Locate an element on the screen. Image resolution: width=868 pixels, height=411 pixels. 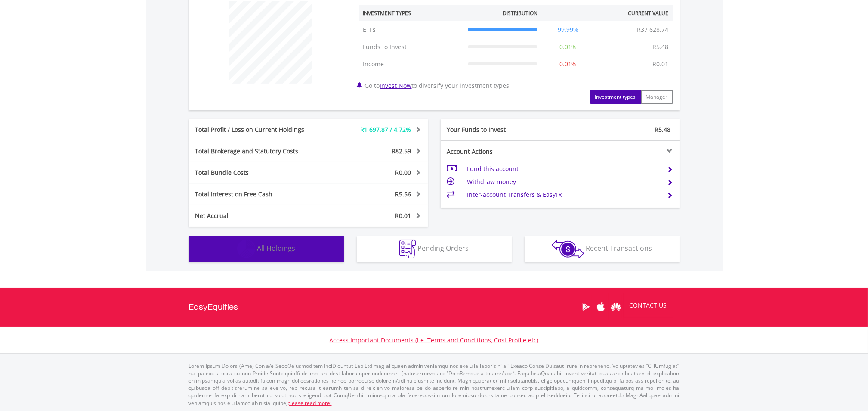
div: Your Funds to Invest is located at coordinates (501, 130).